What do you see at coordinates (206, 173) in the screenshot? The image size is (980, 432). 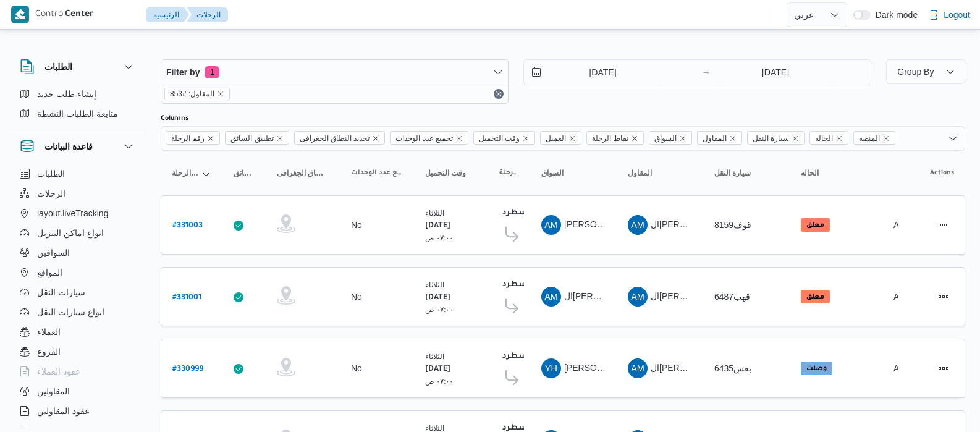 I see `svg: Sorted in descending order` at bounding box center [206, 173].